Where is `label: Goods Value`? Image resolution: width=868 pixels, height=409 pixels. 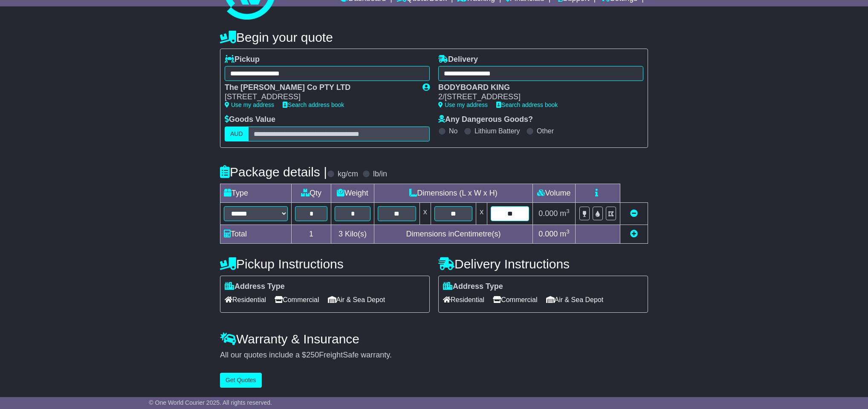
label: Goods Value is located at coordinates (249, 119).